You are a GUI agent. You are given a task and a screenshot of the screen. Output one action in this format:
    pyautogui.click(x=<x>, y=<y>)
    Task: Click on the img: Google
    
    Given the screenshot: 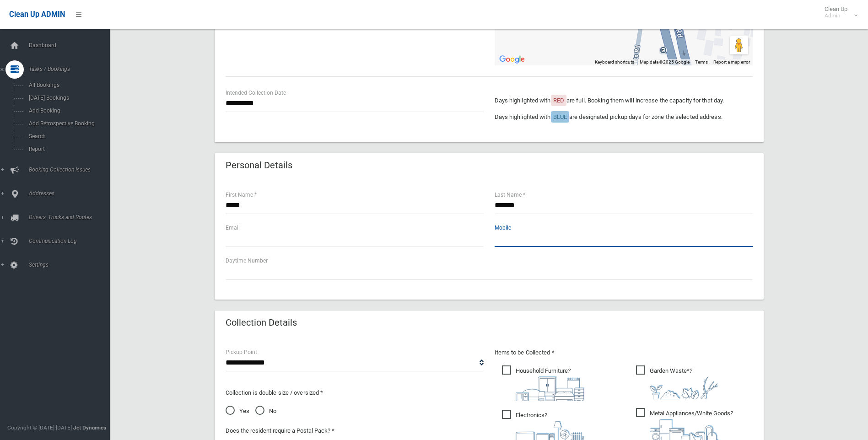 What is the action you would take?
    pyautogui.click(x=512, y=59)
    